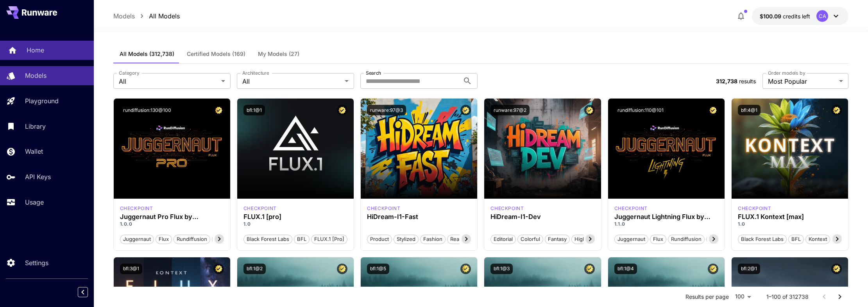 This screenshot has width=868, height=307. I want to click on button: runware:97@2, so click(510, 110).